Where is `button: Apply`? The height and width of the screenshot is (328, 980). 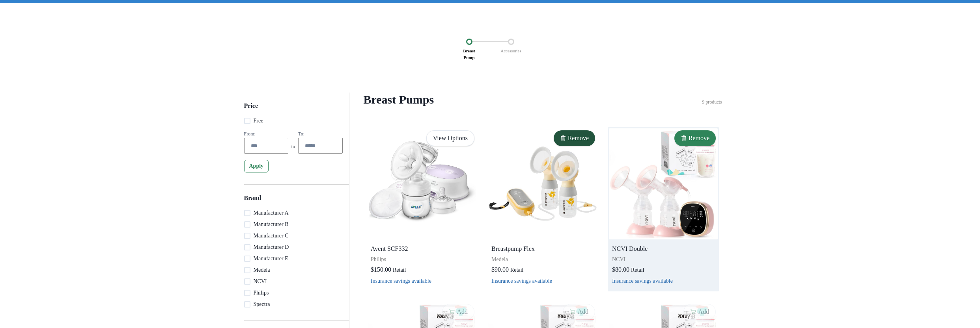 button: Apply is located at coordinates (256, 166).